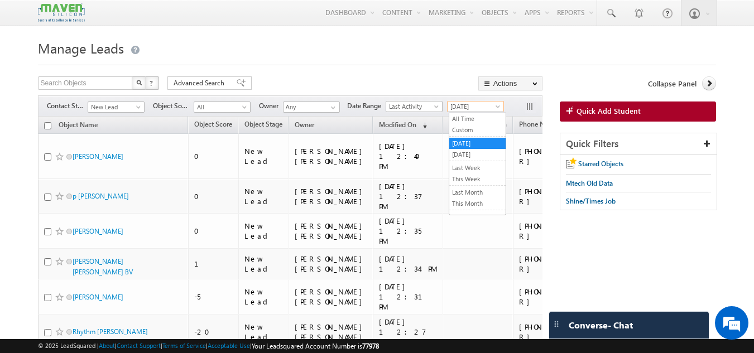  I want to click on a: Terms of Service, so click(184, 345).